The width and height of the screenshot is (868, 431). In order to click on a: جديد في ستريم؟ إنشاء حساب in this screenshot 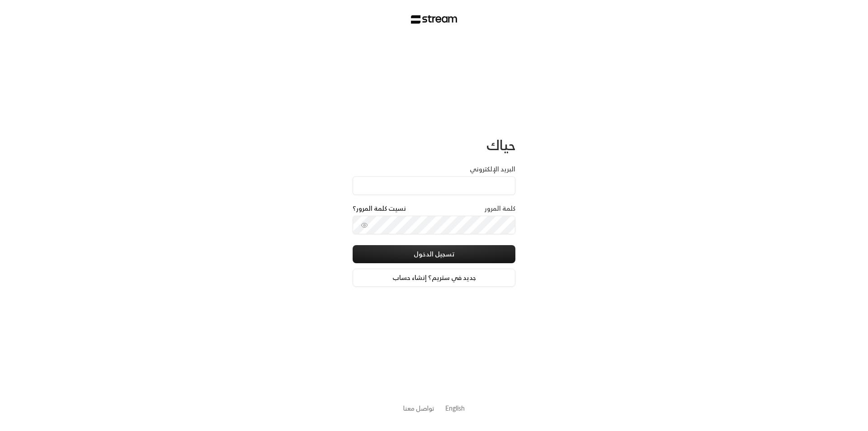, I will do `click(434, 278)`.